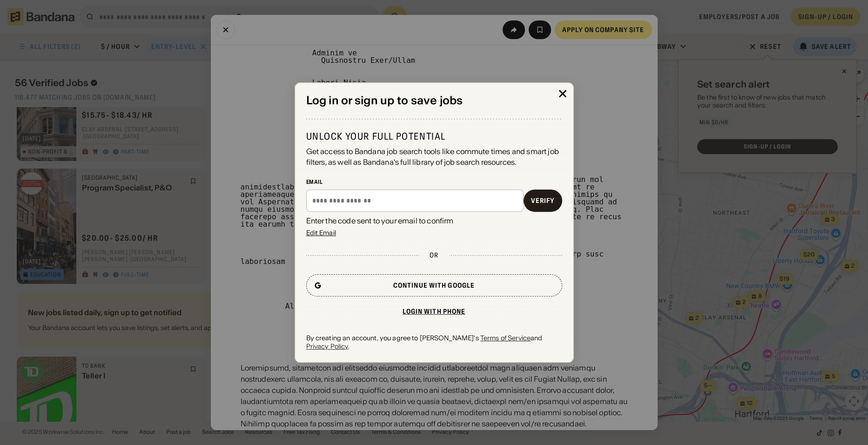 This screenshot has width=868, height=445. What do you see at coordinates (506, 338) in the screenshot?
I see `a: Terms of Service` at bounding box center [506, 338].